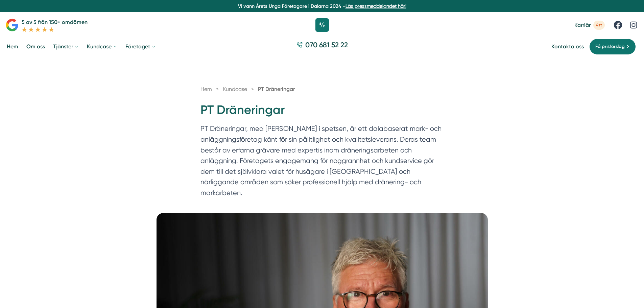 This screenshot has width=644, height=308. What do you see at coordinates (322, 6) in the screenshot?
I see `p: Vi vann Årets Unga Företagare i Dalarna 2024 –` at bounding box center [322, 6].